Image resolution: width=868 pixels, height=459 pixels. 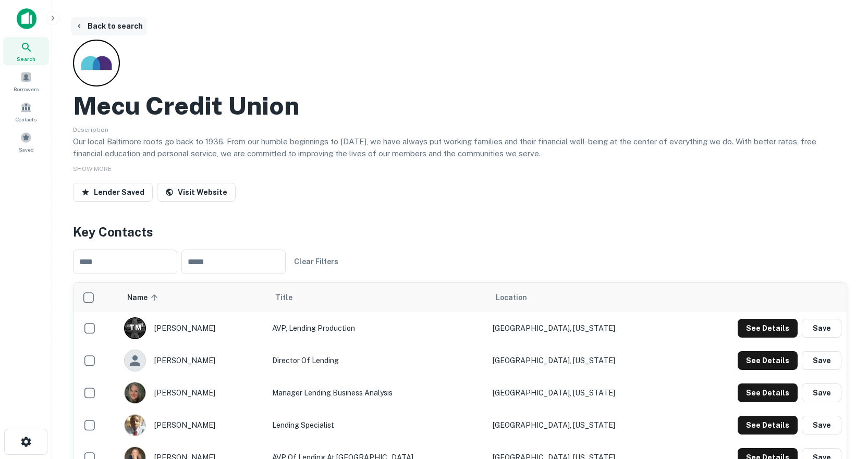 I want to click on img: 1704725167577, so click(x=135, y=393).